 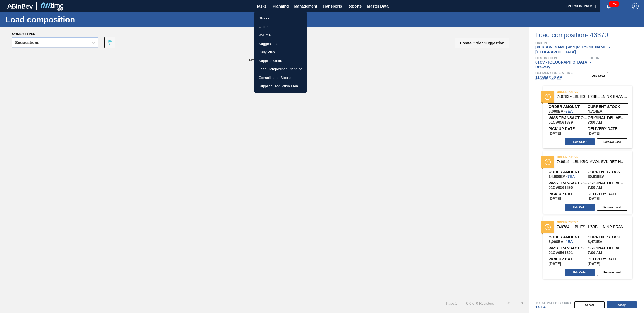 I want to click on a: Orders, so click(x=280, y=27).